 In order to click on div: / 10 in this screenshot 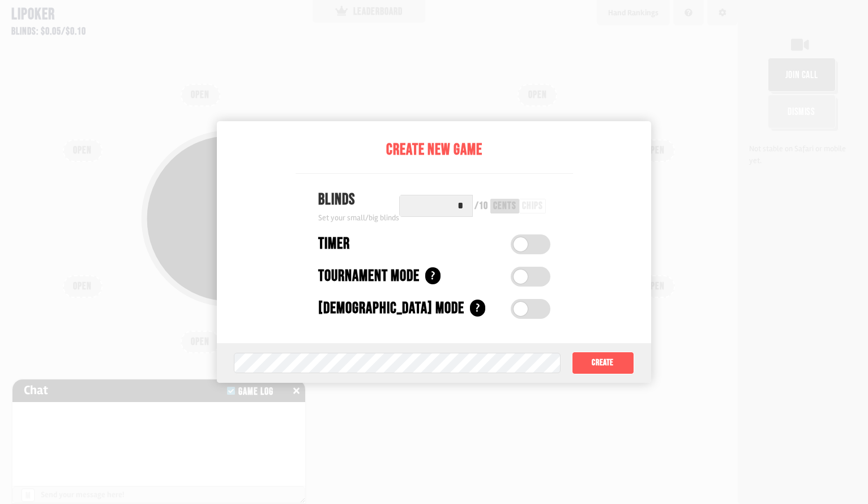, I will do `click(481, 206)`.